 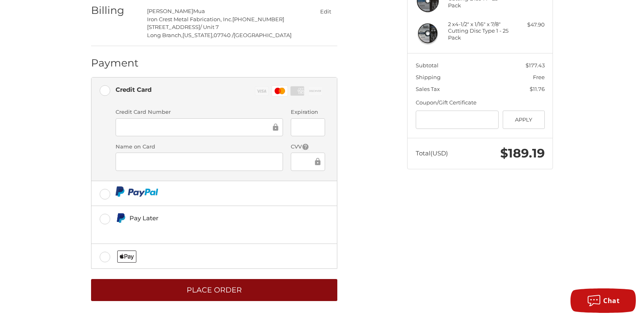 What do you see at coordinates (457, 120) in the screenshot?
I see `input: Gift Certificate or Coupon Code` at bounding box center [457, 120].